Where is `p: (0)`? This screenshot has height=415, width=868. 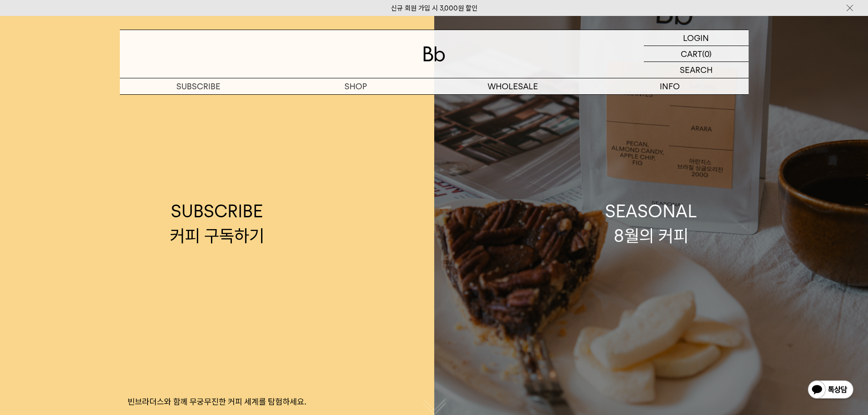 p: (0) is located at coordinates (706, 53).